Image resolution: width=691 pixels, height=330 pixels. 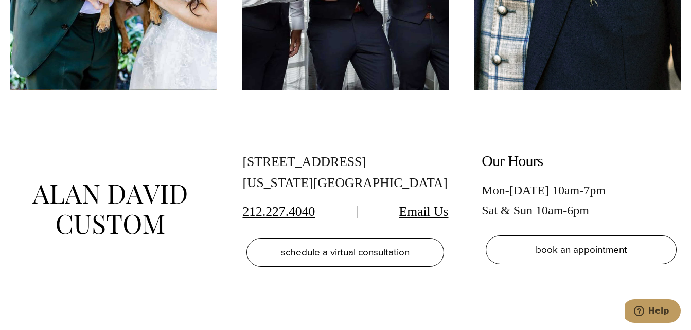 What do you see at coordinates (424, 211) in the screenshot?
I see `a: Email Us` at bounding box center [424, 211].